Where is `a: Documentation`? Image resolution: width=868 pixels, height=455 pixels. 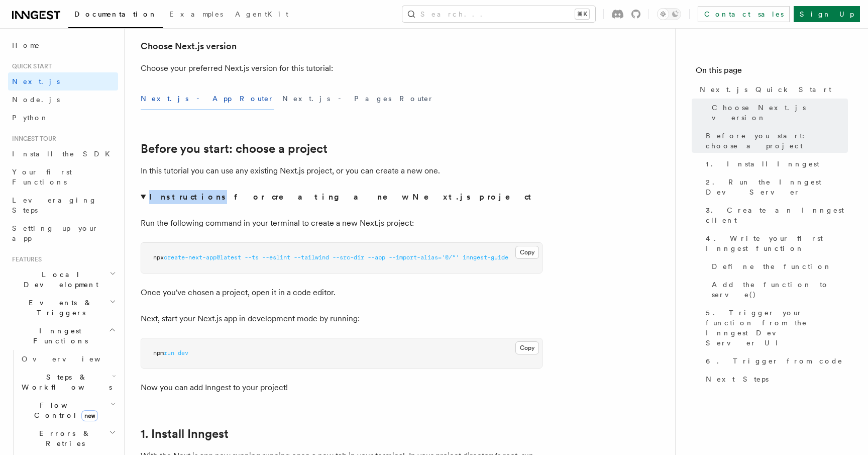 a: Documentation is located at coordinates (116, 15).